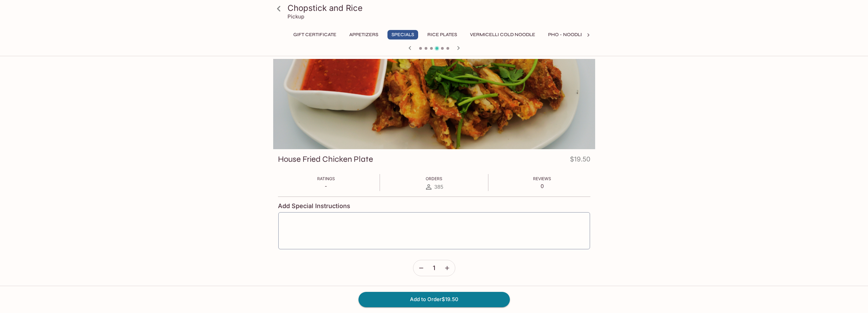 The height and width of the screenshot is (313, 868). Describe the element at coordinates (434, 206) in the screenshot. I see `h4: Add Special Instructions` at that location.